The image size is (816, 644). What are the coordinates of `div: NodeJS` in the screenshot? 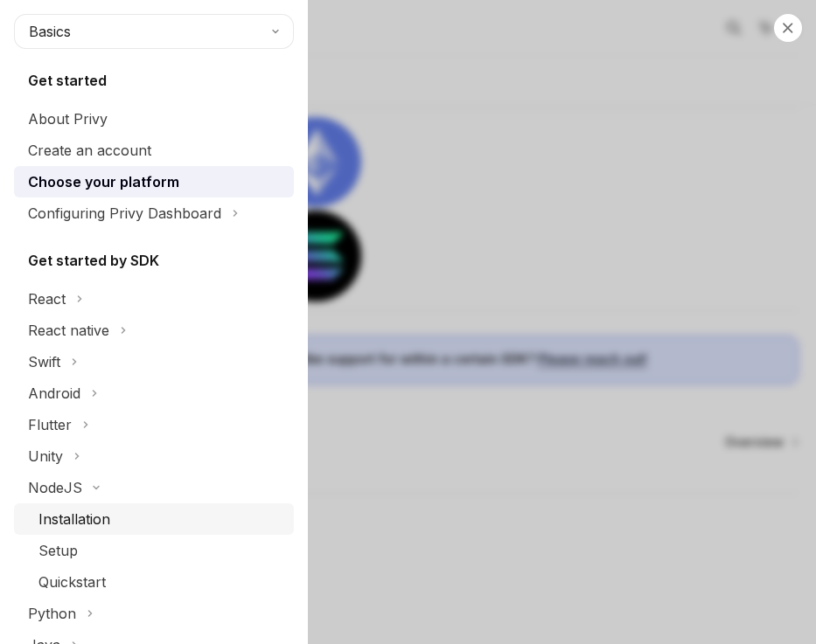 It's located at (55, 488).